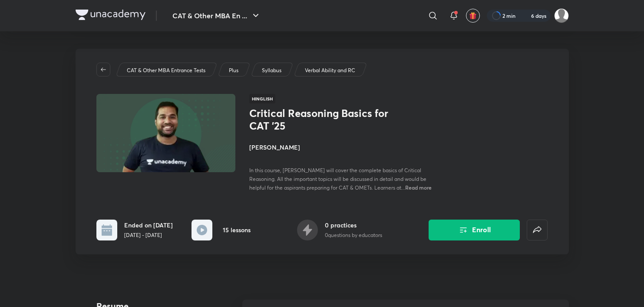 The image size is (644, 307). Describe the element at coordinates (110, 15) in the screenshot. I see `img: Company Logo` at that location.